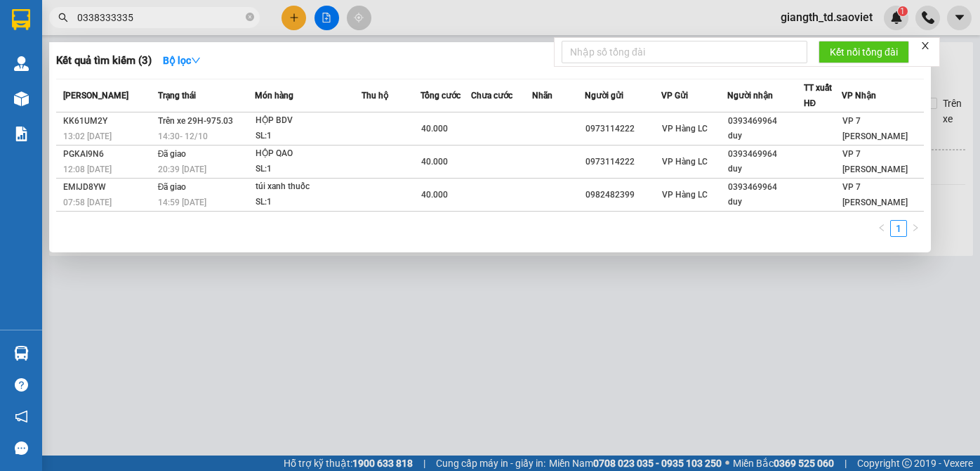 This screenshot has width=980, height=471. What do you see at coordinates (21, 133) in the screenshot?
I see `img: solution-icon` at bounding box center [21, 133].